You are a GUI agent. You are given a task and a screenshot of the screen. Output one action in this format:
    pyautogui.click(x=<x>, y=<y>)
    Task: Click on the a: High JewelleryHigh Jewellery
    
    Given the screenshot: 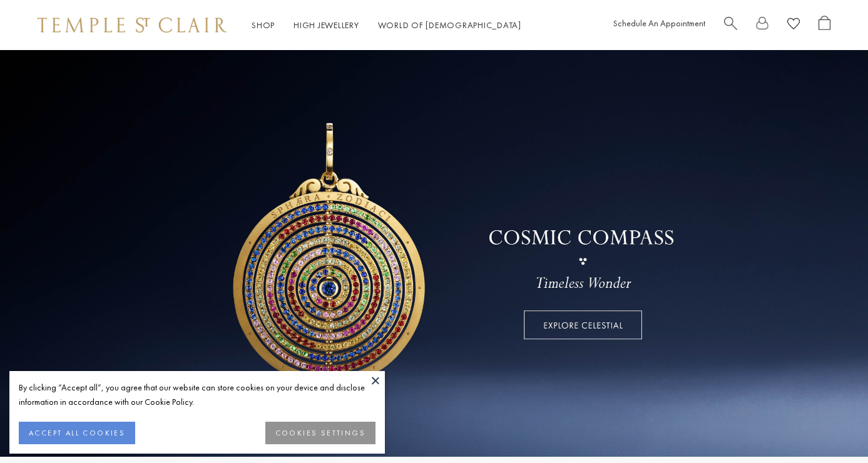 What is the action you would take?
    pyautogui.click(x=326, y=25)
    